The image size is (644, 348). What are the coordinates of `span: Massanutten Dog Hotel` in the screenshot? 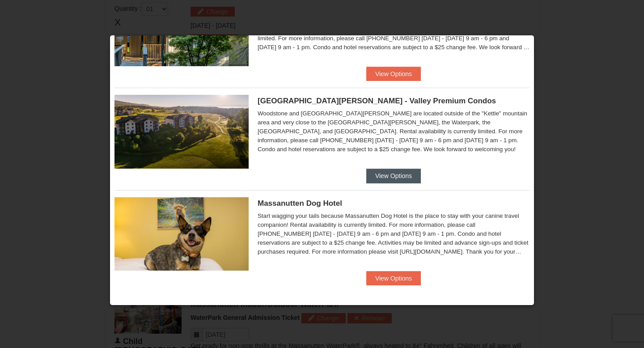 It's located at (300, 203).